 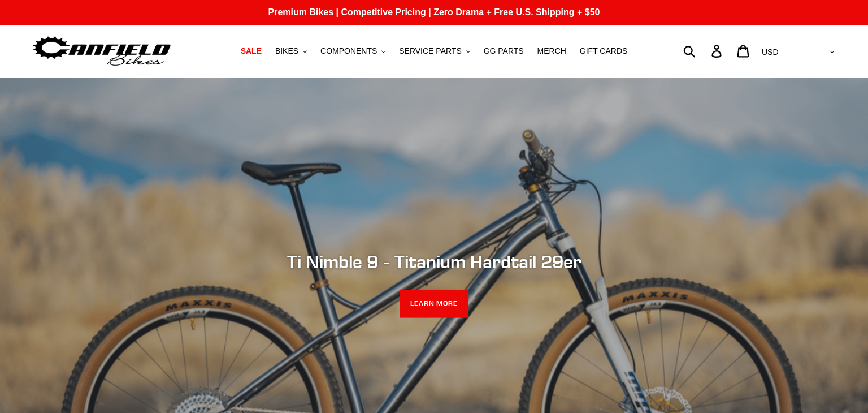 What do you see at coordinates (552, 51) in the screenshot?
I see `a: MERCH` at bounding box center [552, 51].